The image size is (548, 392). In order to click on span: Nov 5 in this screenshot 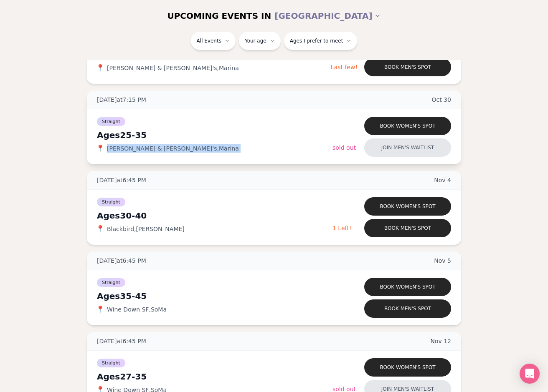, I will do `click(442, 261)`.